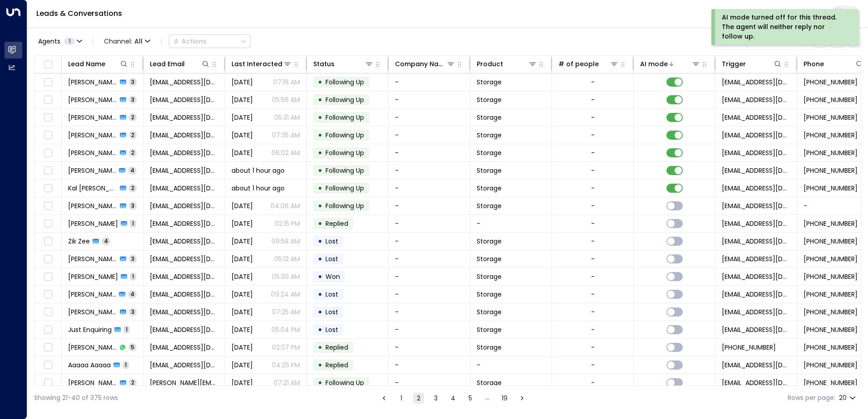 The image size is (868, 419). Describe the element at coordinates (286, 365) in the screenshot. I see `p: 04:25 PM` at that location.